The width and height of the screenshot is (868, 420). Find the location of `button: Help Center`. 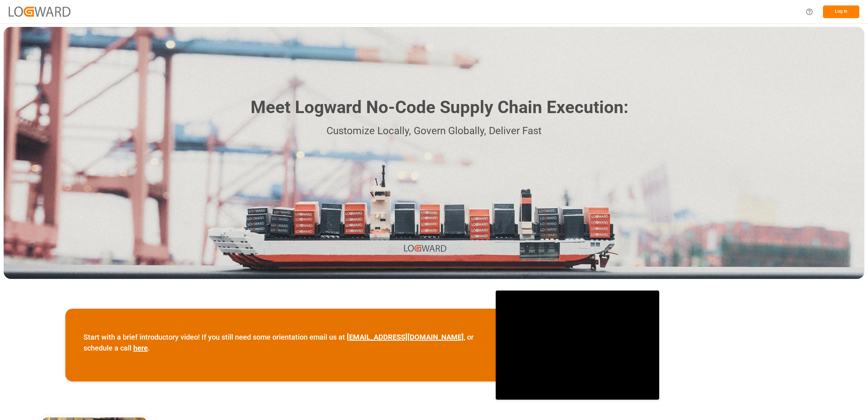

button: Help Center is located at coordinates (809, 12).